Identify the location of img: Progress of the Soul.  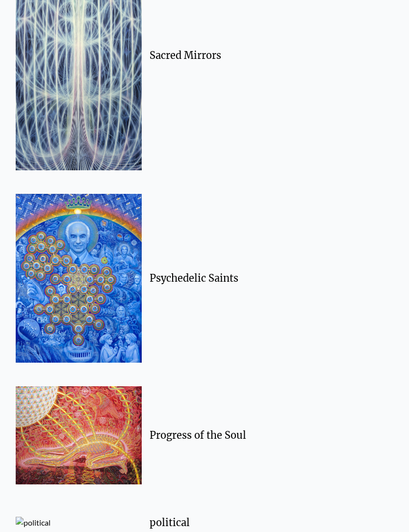
(78, 436).